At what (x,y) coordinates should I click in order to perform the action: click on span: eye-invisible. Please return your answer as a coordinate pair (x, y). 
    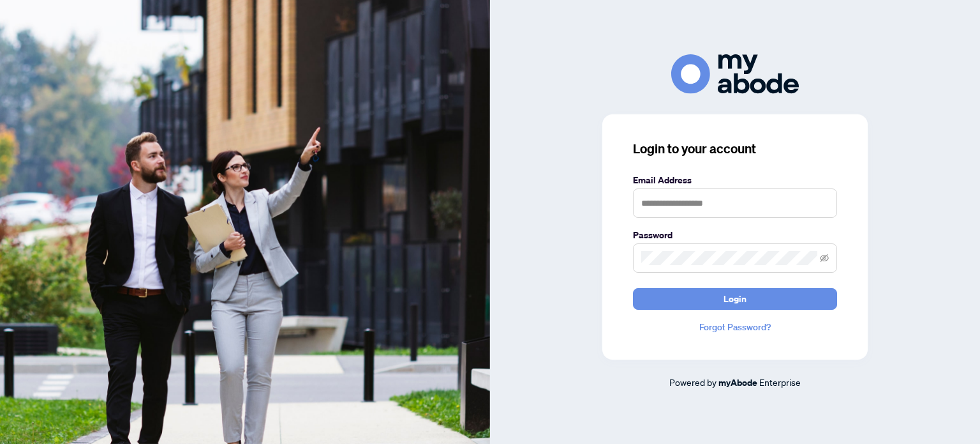
    Looking at the image, I should click on (825, 258).